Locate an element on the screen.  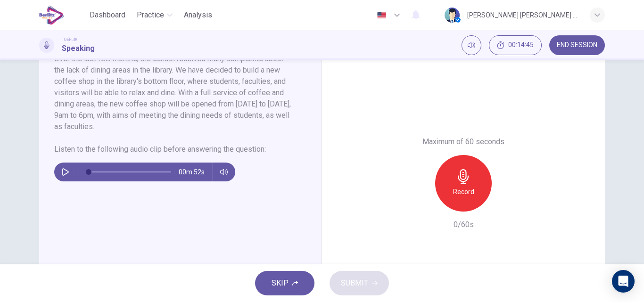
span: Analysis is located at coordinates (198, 15).